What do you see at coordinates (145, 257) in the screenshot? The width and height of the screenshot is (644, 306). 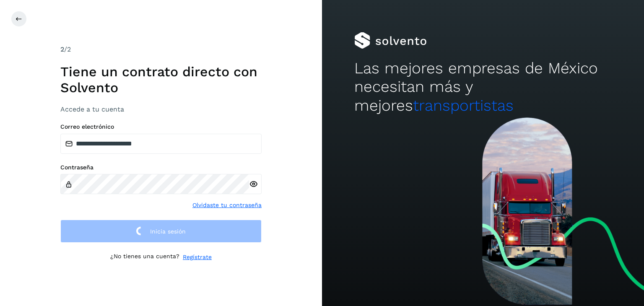 I see `p: ¿No tienes una cuenta?` at bounding box center [145, 257].